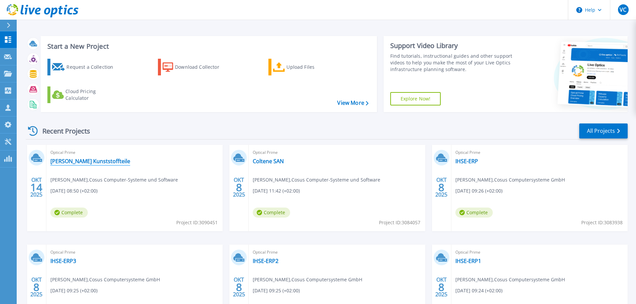  What do you see at coordinates (602, 223) in the screenshot?
I see `span: Project ID: 3083938` at bounding box center [602, 223].